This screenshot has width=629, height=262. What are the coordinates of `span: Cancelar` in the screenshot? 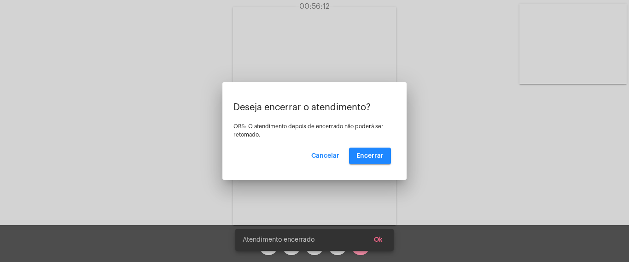 It's located at (325, 156).